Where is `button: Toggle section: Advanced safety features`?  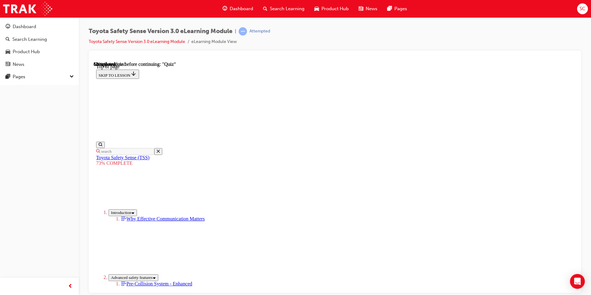 button: Toggle section: Advanced safety features is located at coordinates (40, 216).